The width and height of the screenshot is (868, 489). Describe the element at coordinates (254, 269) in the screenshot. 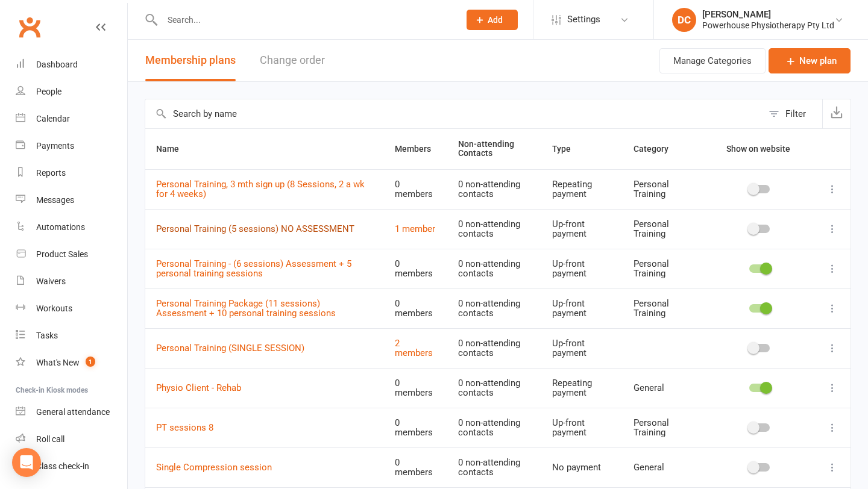

I see `a: Personal Training - (6 sessions) Assessment + 5 personal training sessions` at that location.